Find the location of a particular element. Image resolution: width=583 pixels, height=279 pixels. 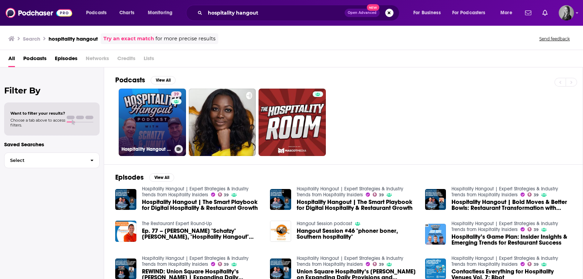

h2: Podcasts is located at coordinates (130, 80).